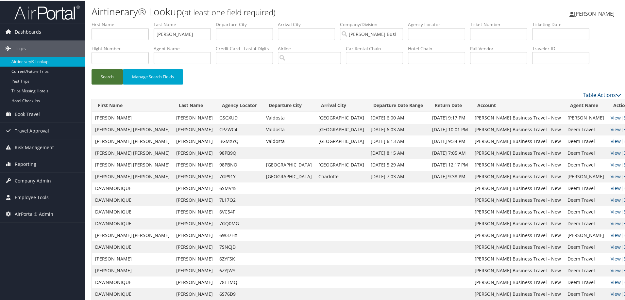  What do you see at coordinates (518, 105) in the screenshot?
I see `th: Account: activate to sort column ascending` at bounding box center [518, 105].